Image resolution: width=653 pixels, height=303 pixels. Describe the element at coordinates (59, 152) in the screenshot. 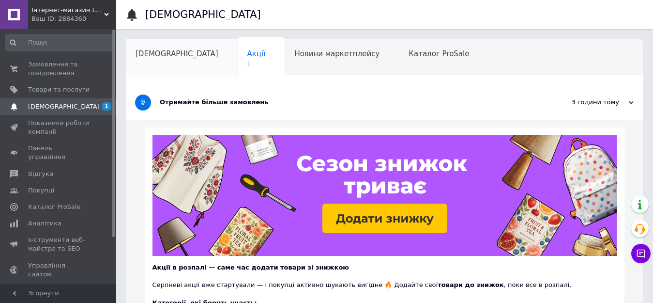

I see `span: Панель управління` at that location.